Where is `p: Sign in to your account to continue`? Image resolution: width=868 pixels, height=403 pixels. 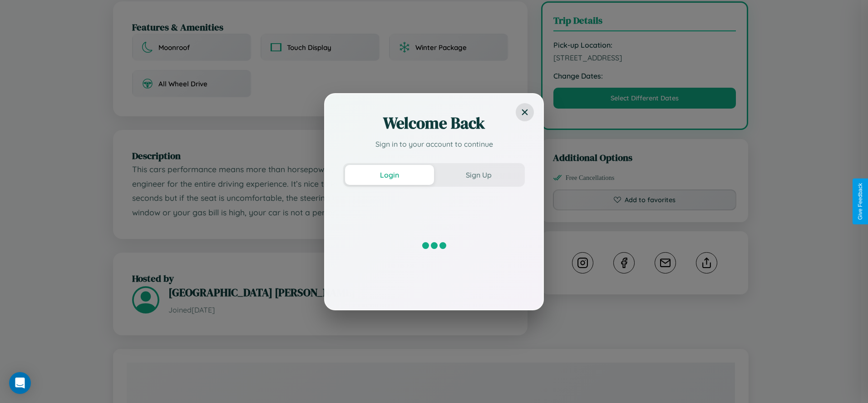
p: Sign in to your account to continue is located at coordinates (434, 144).